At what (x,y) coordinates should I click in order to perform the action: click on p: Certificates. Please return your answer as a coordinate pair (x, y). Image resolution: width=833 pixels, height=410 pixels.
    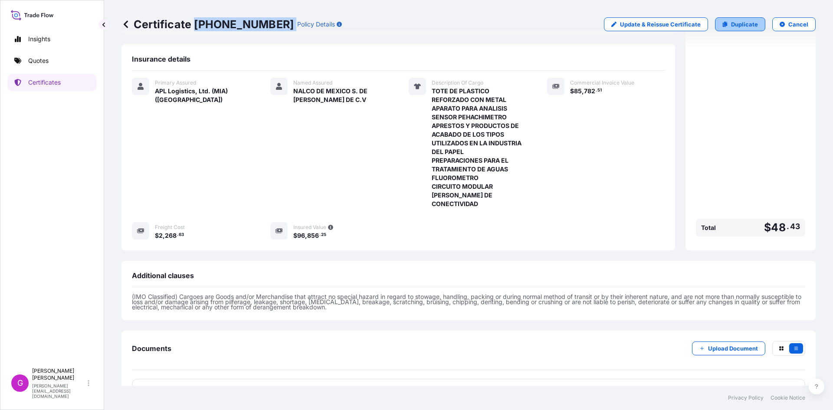
    Looking at the image, I should click on (44, 82).